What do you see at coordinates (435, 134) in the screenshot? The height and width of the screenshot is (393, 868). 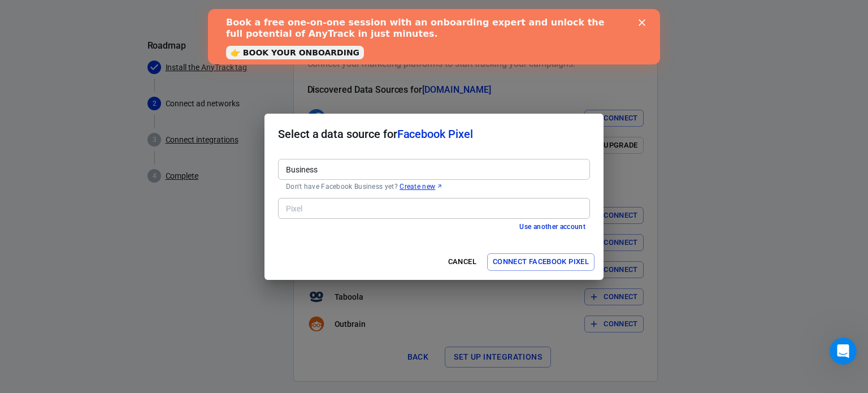 I see `span: Facebook Pixel` at bounding box center [435, 134].